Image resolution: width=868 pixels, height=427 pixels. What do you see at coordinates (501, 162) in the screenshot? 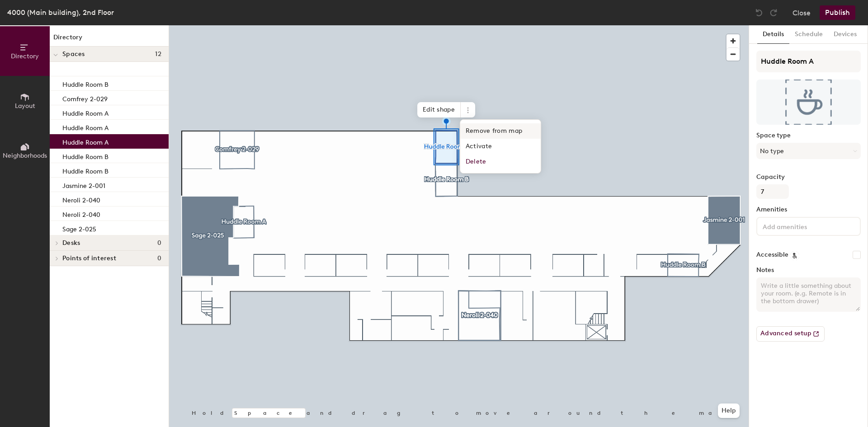
I see `span: Delete` at bounding box center [501, 162].